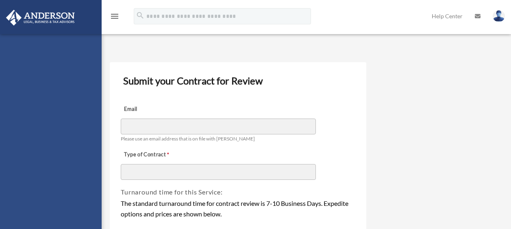 This screenshot has width=511, height=229. What do you see at coordinates (161, 155) in the screenshot?
I see `label: Type of Contract` at bounding box center [161, 155].